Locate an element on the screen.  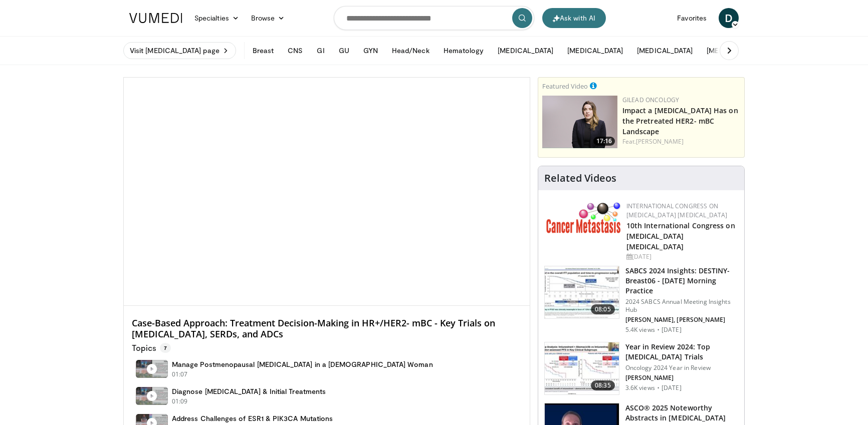
p: 01:09 is located at coordinates (180, 402).